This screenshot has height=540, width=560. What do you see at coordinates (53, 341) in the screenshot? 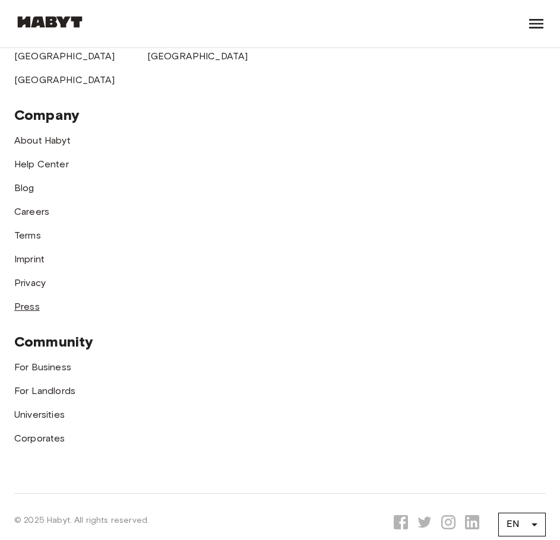
I see `span: Community` at bounding box center [53, 341].